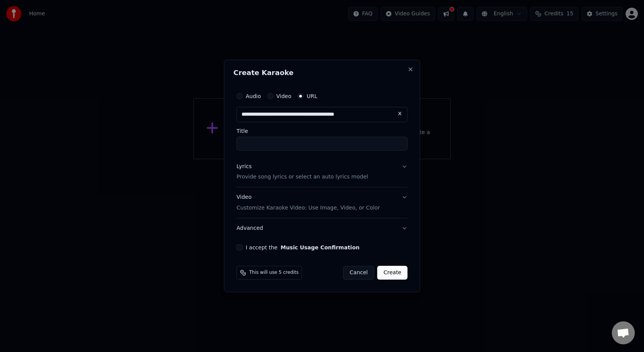  I want to click on label: URL, so click(312, 96).